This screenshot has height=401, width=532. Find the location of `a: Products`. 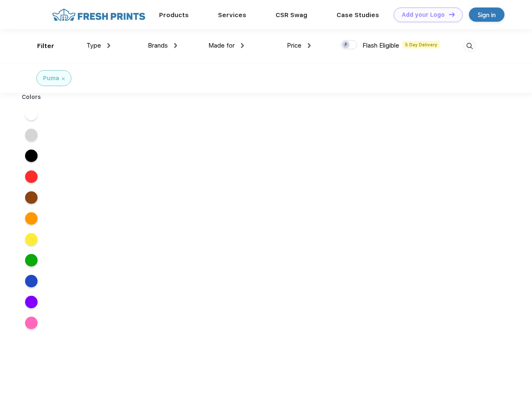

a: Products is located at coordinates (174, 15).